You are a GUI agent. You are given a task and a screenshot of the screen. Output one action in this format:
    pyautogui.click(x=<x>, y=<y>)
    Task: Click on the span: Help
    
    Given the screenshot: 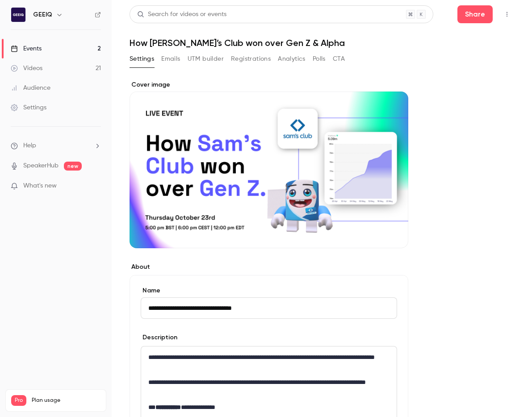 What is the action you would take?
    pyautogui.click(x=30, y=146)
    